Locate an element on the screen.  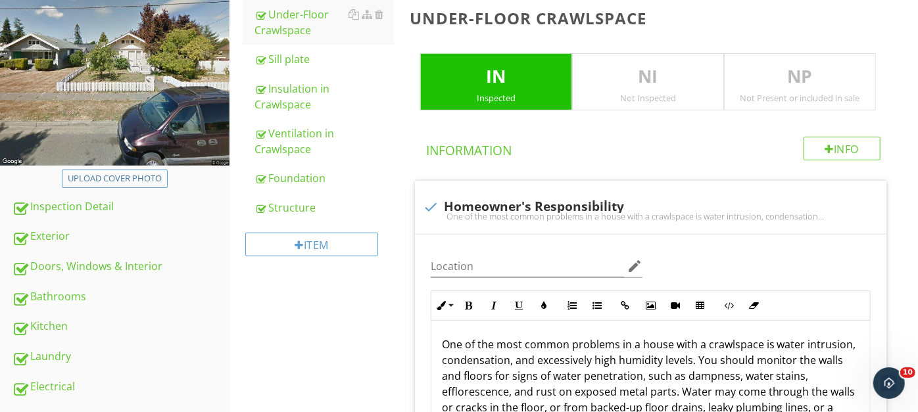
button: Insert Video is located at coordinates (675, 306).